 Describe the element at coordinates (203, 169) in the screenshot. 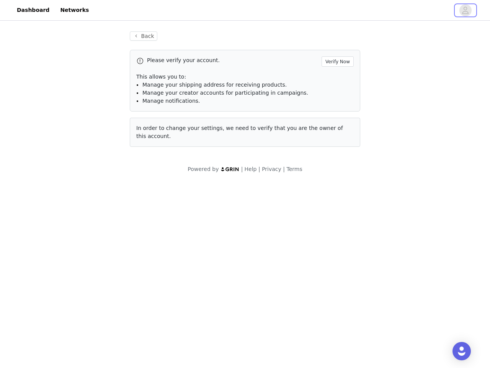

I see `span: Powered by` at that location.